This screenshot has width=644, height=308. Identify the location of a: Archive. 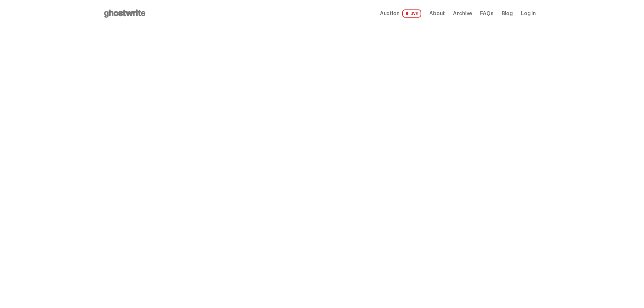
(462, 13).